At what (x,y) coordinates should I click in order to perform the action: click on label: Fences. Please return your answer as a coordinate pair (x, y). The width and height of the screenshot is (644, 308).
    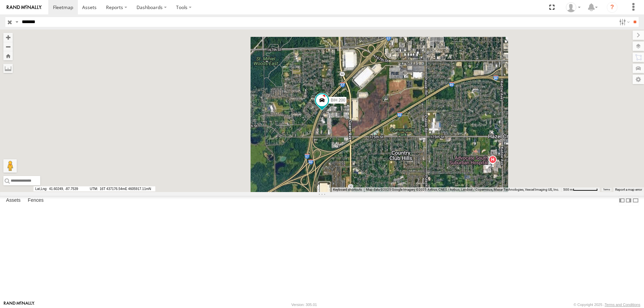
    Looking at the image, I should click on (35, 200).